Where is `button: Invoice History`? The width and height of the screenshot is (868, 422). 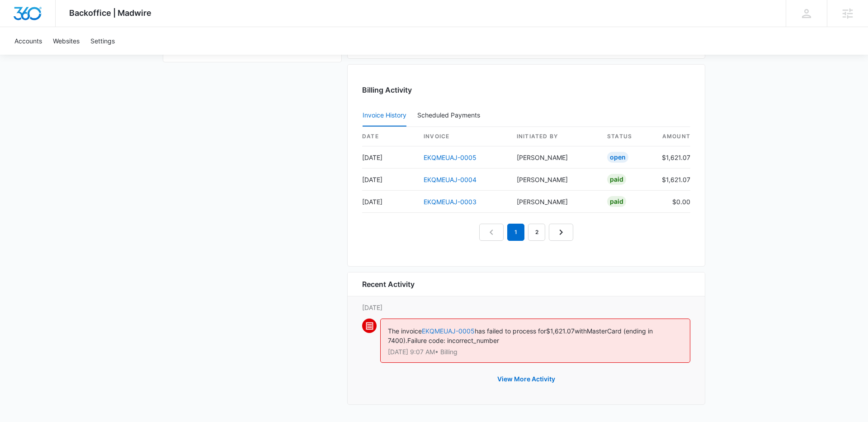
button: Invoice History is located at coordinates (384, 116).